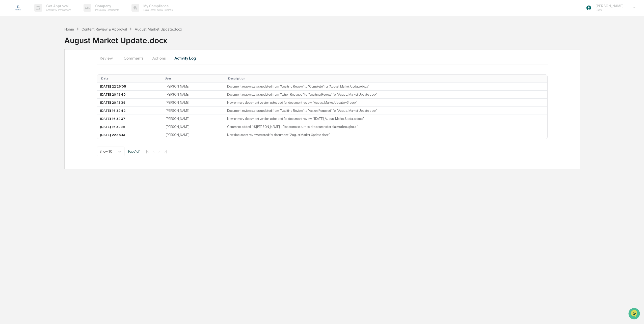 This screenshot has height=324, width=644. Describe the element at coordinates (89, 43) in the screenshot. I see `button: Start new chat` at that location.